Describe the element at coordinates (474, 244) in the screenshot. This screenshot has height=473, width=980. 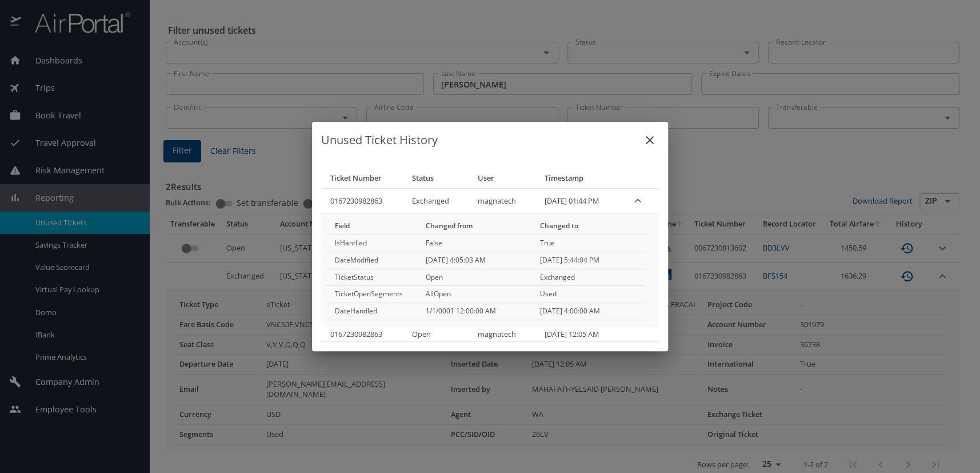
I see `td: False` at that location.